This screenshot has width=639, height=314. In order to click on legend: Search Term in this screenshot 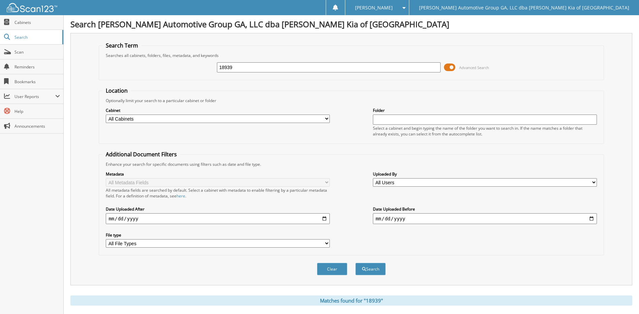, I will do `click(122, 45)`.